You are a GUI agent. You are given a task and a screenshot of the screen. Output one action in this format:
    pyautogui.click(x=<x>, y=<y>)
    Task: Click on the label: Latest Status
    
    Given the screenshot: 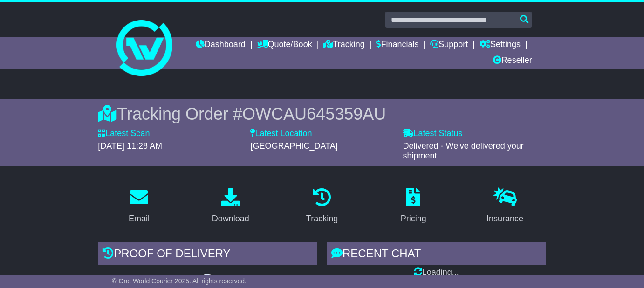 What is the action you would take?
    pyautogui.click(x=433, y=134)
    